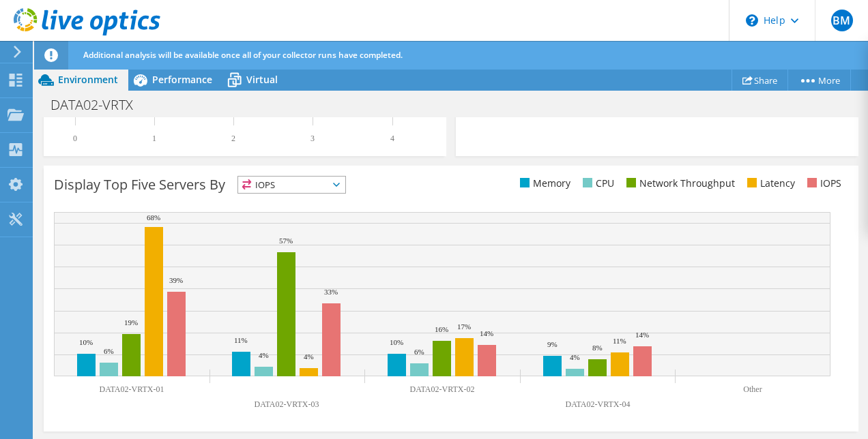 This screenshot has width=868, height=439. I want to click on text: 2, so click(234, 139).